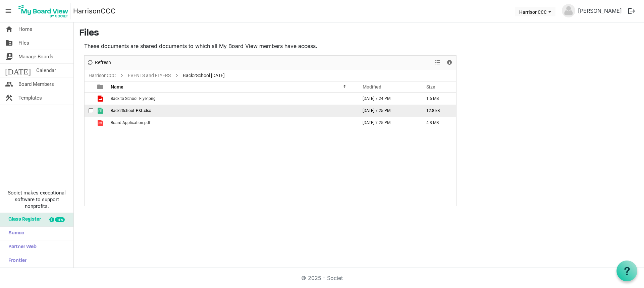  I want to click on span: Size, so click(431, 87).